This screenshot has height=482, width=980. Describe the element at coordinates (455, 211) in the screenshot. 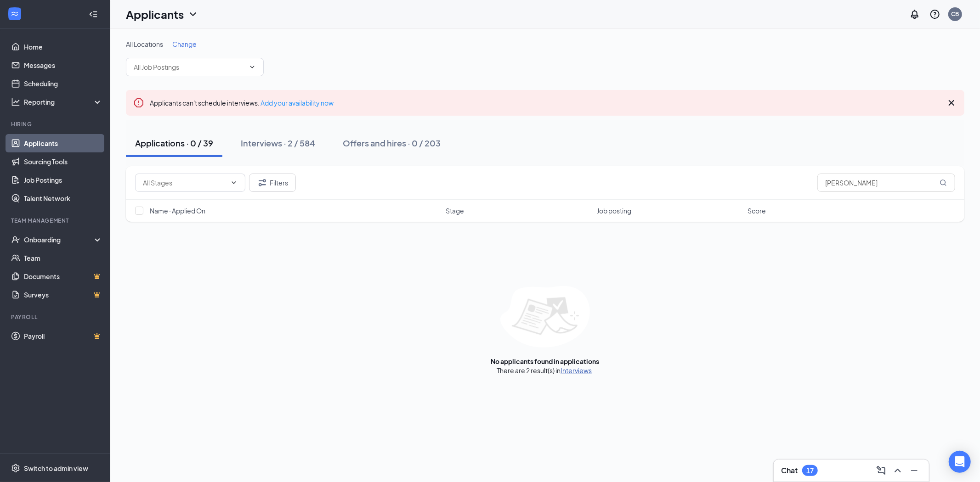

I see `span: Stage` at that location.